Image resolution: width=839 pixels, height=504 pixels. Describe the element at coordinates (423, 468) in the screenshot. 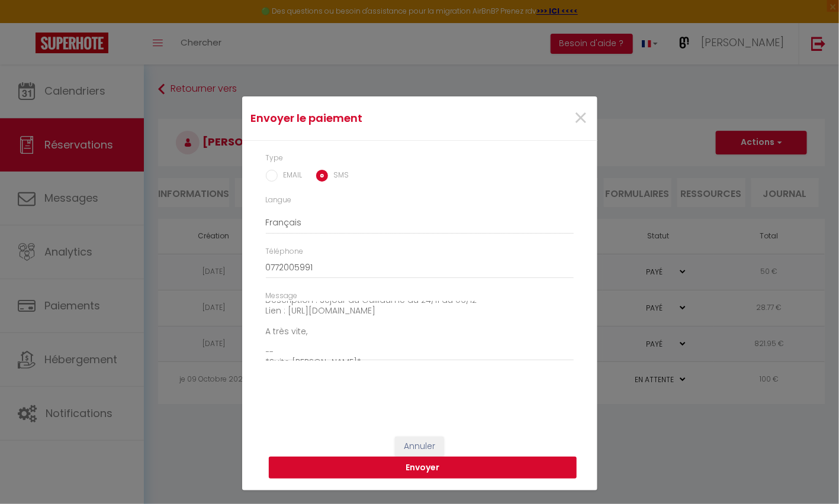

I see `button: Envoyer` at that location.